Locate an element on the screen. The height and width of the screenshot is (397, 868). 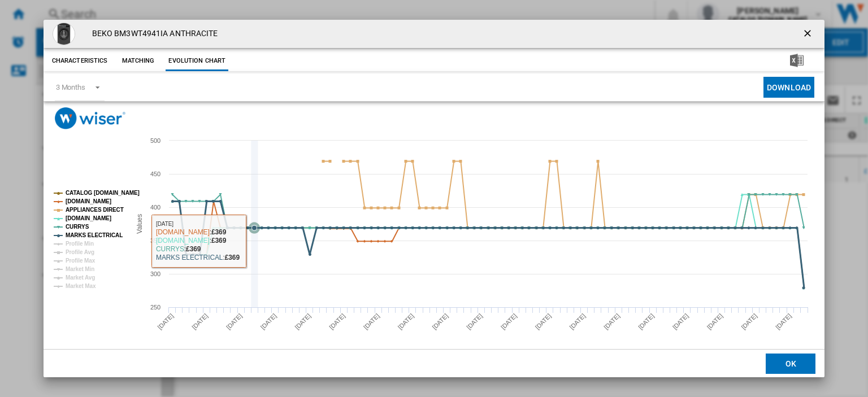
tspan: Market Min is located at coordinates (80, 268).